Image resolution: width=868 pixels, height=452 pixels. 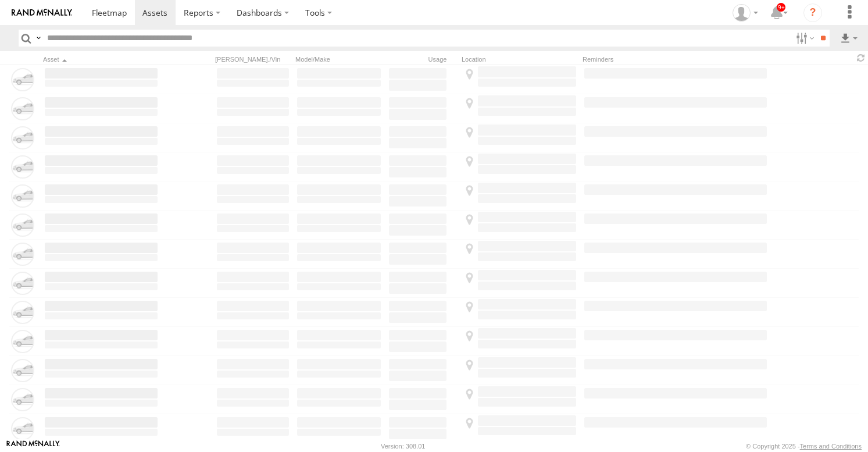 I want to click on label: Search Filter Options, so click(x=803, y=38).